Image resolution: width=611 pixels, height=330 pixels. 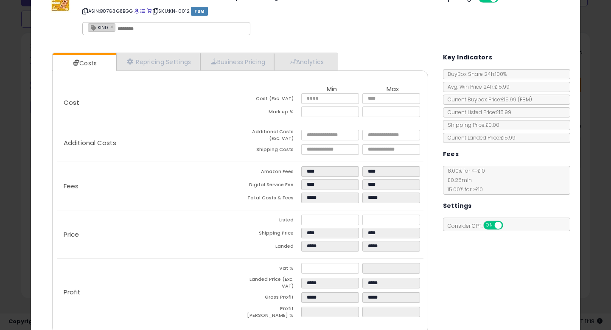 I want to click on td: Cost (Exc. VAT), so click(x=271, y=100).